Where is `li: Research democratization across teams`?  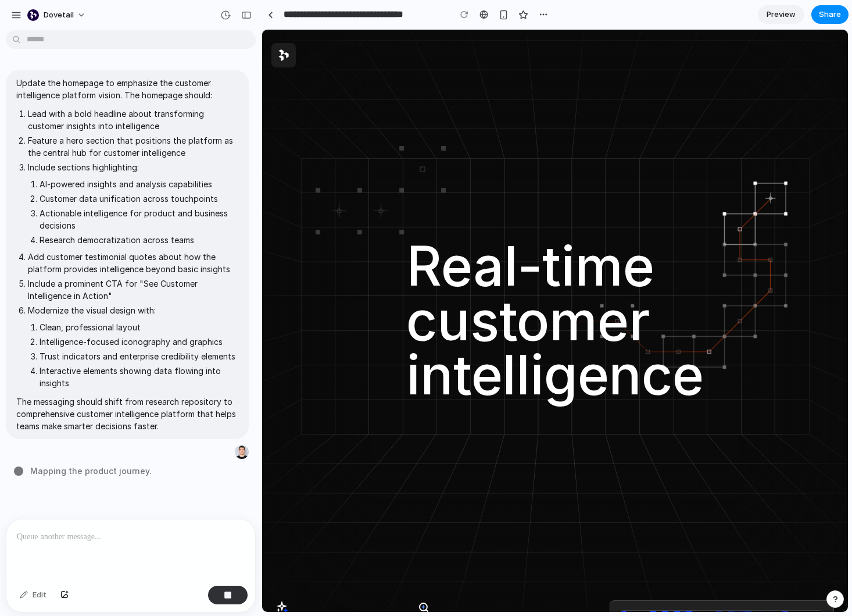 li: Research democratization across teams is located at coordinates (139, 240).